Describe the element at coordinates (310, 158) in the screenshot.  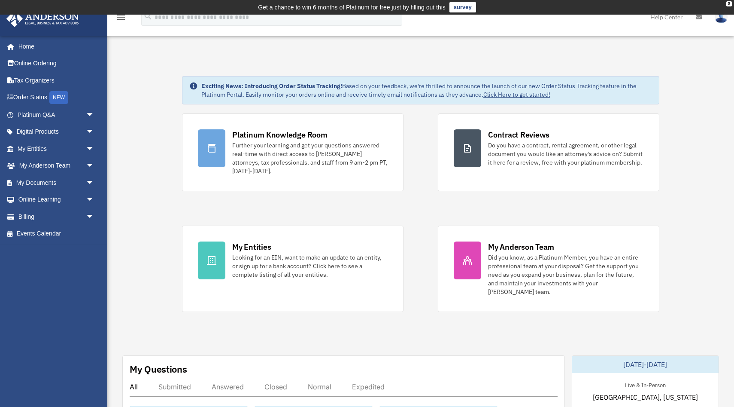
I see `div: Further your learning and get your questions answered real-time with direct access to [PERSON_NAM...` at that location.